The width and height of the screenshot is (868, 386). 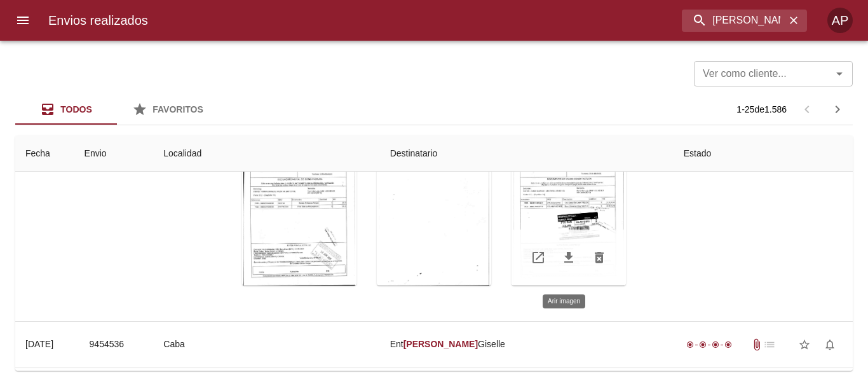 What do you see at coordinates (539, 258) in the screenshot?
I see `a: Abrir` at bounding box center [539, 258].